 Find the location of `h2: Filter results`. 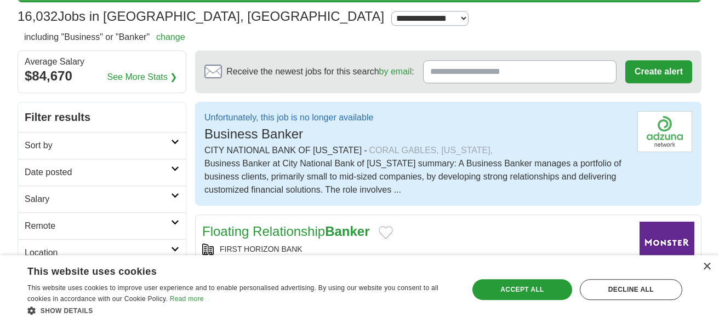

h2: Filter results is located at coordinates (102, 117).